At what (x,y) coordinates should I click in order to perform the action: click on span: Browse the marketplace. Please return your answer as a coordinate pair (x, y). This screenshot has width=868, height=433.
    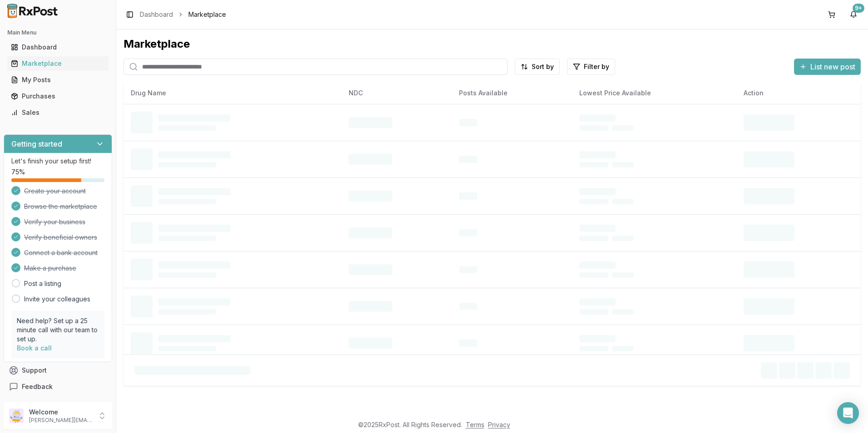
    Looking at the image, I should click on (60, 207).